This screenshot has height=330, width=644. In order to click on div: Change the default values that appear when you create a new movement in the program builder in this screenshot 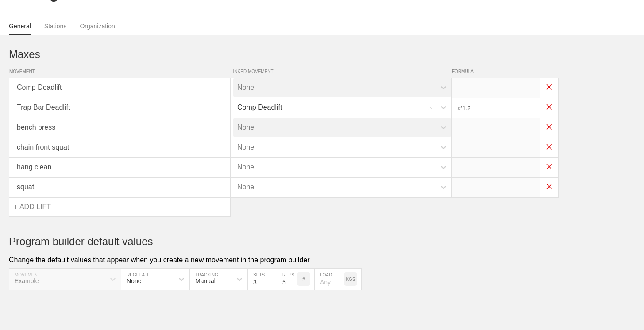, I will do `click(322, 260)`.